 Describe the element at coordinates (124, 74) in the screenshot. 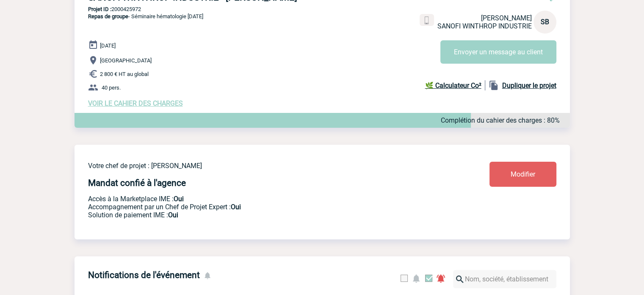

I see `span: 2 800 € HT au global` at that location.